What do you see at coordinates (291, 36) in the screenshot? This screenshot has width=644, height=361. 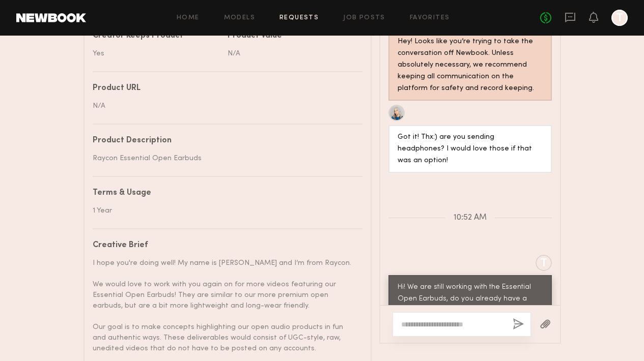 I see `div: Product Value` at bounding box center [291, 36].